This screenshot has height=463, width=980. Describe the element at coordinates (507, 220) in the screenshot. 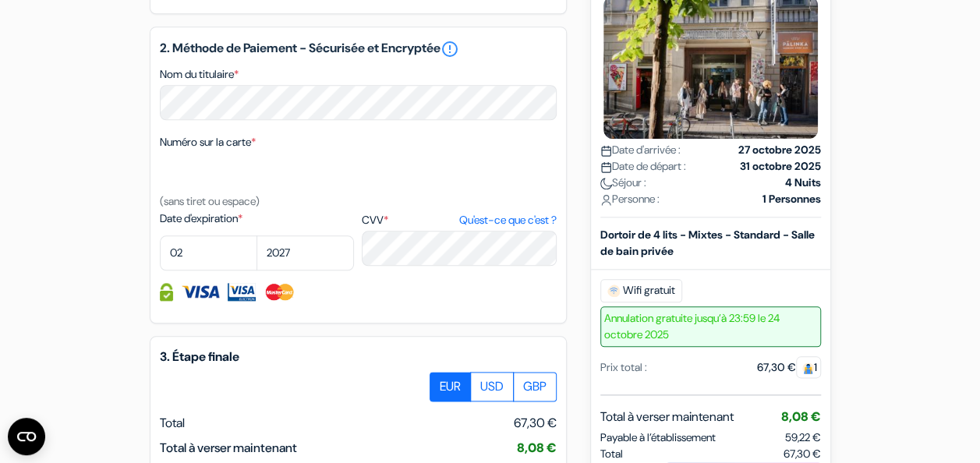

I see `a: Qu'est-ce que c'est ?` at that location.